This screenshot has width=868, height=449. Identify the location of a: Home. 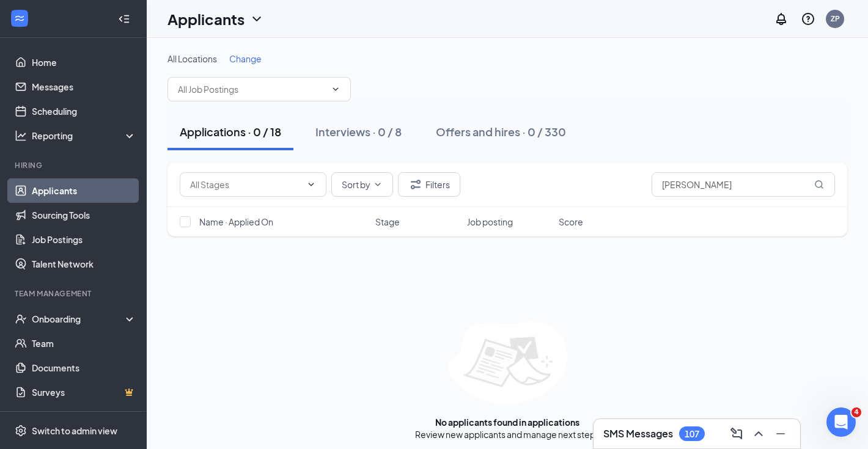
(84, 62).